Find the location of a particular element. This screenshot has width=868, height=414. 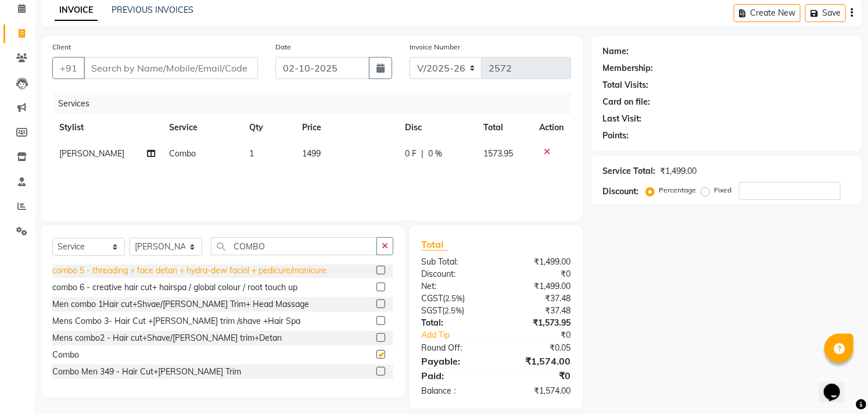

label: Fixed is located at coordinates (723, 190).